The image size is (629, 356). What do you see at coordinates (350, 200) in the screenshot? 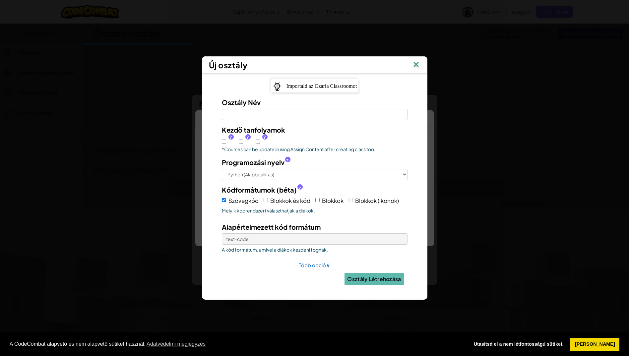
I see `input: Blokkok (ikonok)` at bounding box center [350, 200].